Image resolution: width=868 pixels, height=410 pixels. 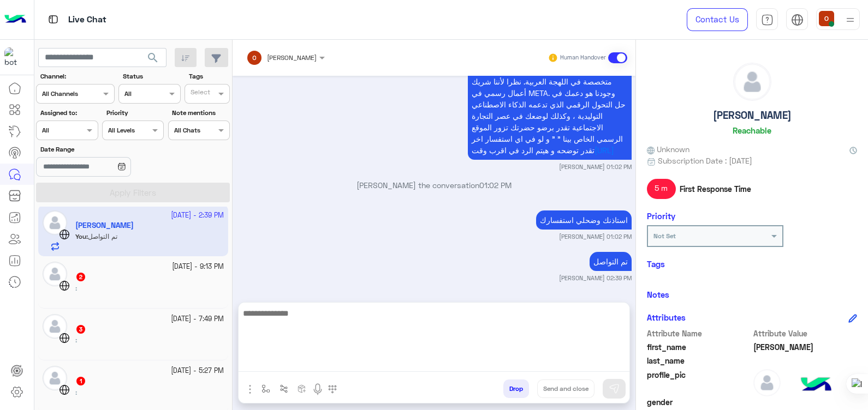 I want to click on label: Date Range, so click(x=102, y=149).